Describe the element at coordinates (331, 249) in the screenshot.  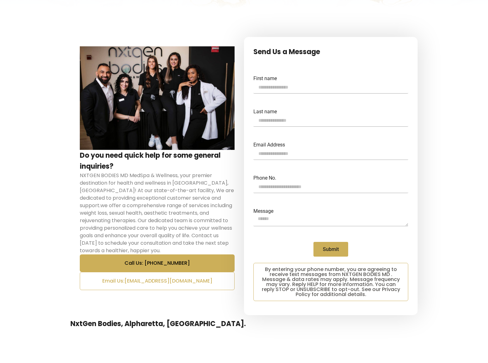
I see `button: Submit` at that location.